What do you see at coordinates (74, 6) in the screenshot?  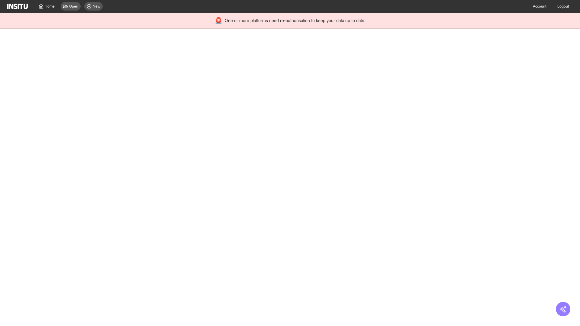 I see `span: Open` at bounding box center [74, 6].